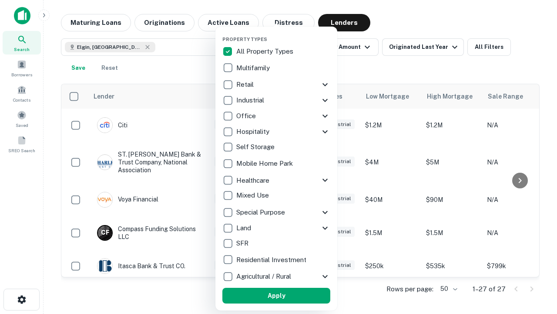  Describe the element at coordinates (272, 260) in the screenshot. I see `p: Residential Investment` at that location.